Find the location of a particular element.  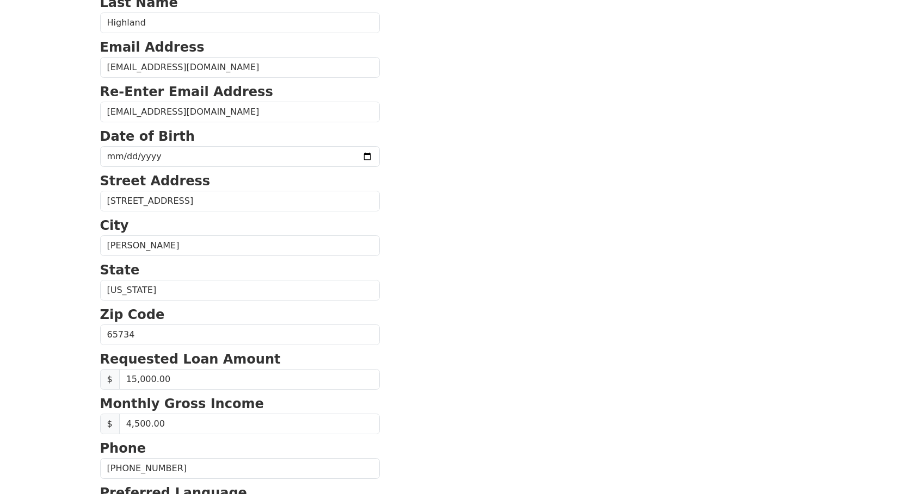

strong: Street Address is located at coordinates (155, 181).